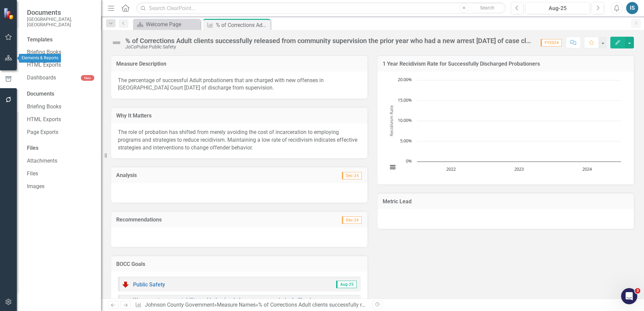  What do you see at coordinates (409, 161) in the screenshot?
I see `text: 0%` at bounding box center [409, 161].